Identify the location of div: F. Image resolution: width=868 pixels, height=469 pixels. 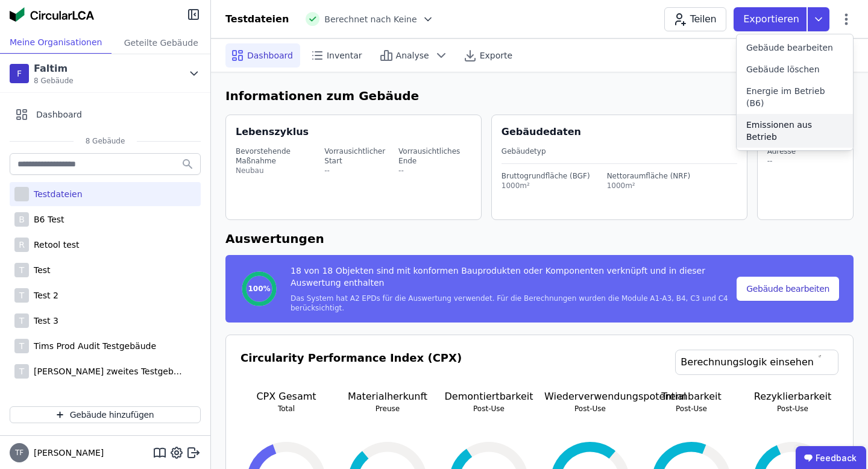
(19, 74).